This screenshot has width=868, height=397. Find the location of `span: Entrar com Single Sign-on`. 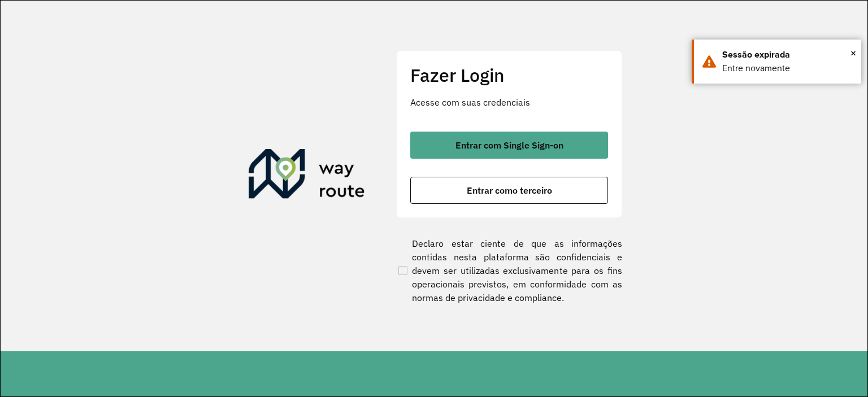

span: Entrar com Single Sign-on is located at coordinates (509, 145).